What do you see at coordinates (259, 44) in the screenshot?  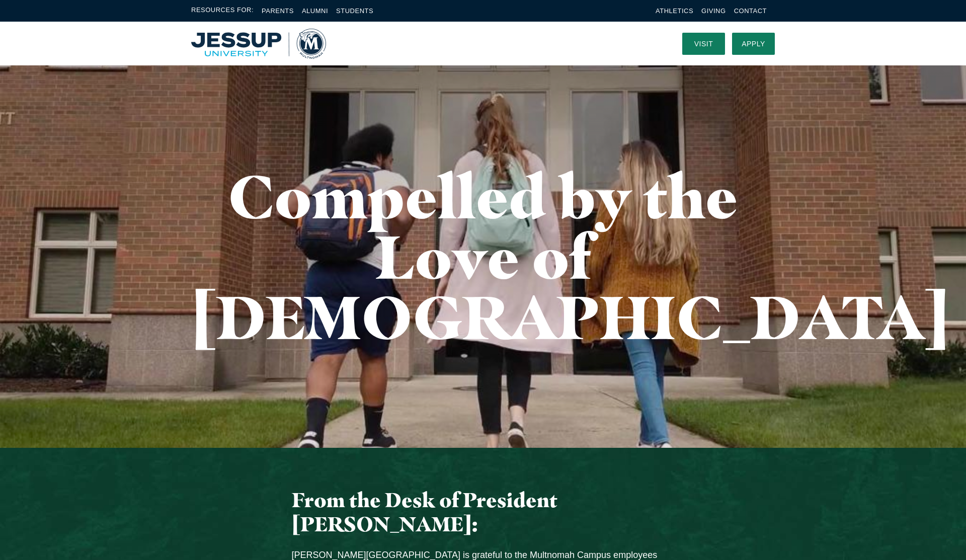 I see `a: Home` at bounding box center [259, 44].